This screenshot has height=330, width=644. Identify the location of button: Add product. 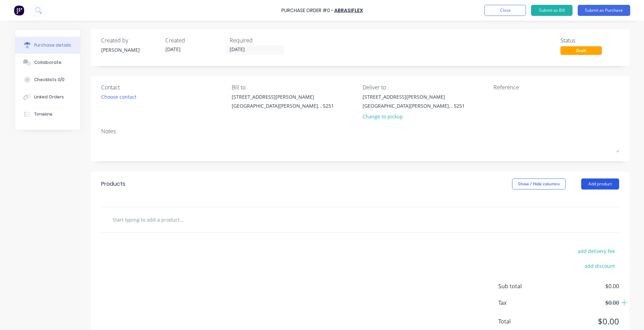
(600, 184).